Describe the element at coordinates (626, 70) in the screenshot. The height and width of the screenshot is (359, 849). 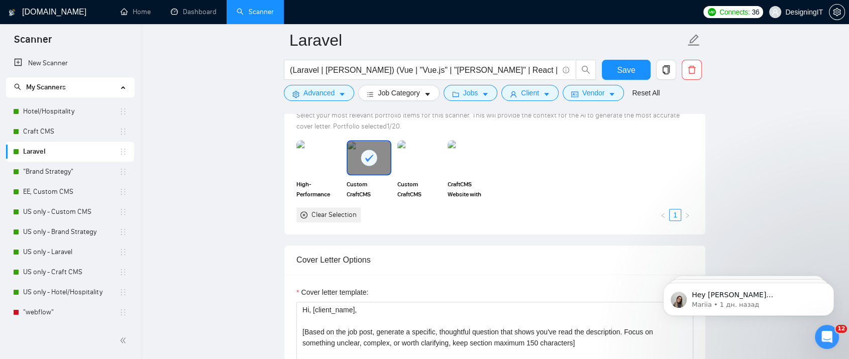
I see `button: Save` at that location.